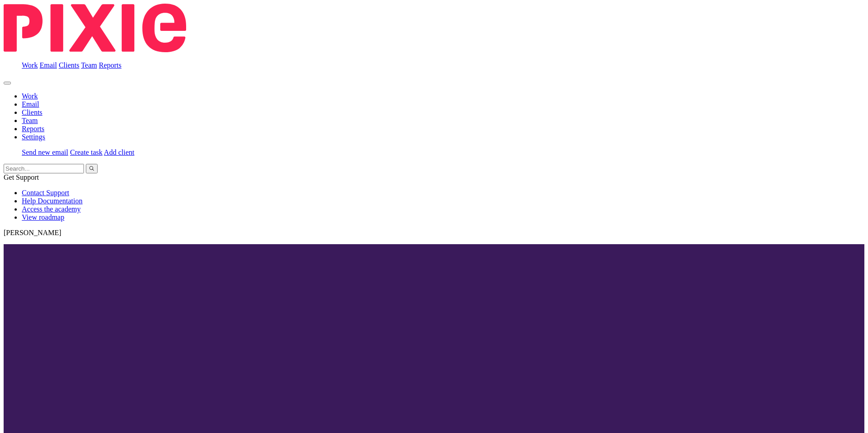  Describe the element at coordinates (34, 137) in the screenshot. I see `a: Settings` at that location.